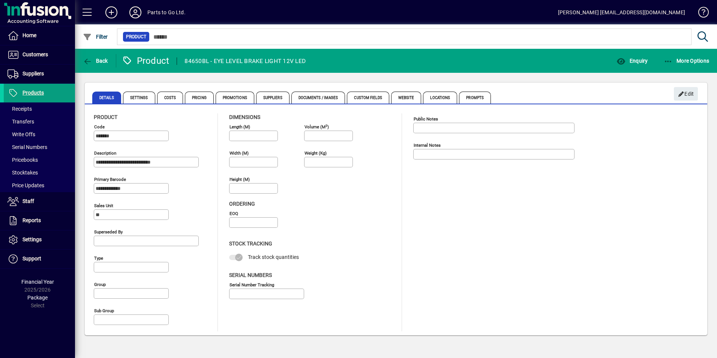  I want to click on span: Stock Tracking, so click(251, 243).